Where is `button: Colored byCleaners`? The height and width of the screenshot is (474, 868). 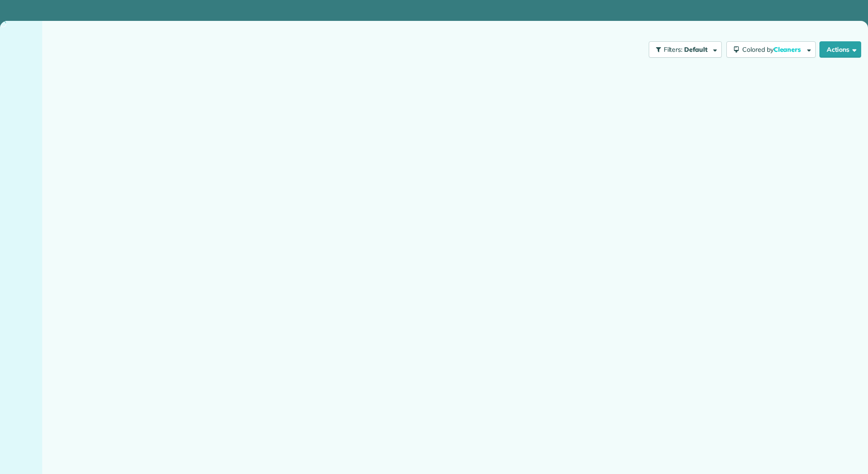
button: Colored byCleaners is located at coordinates (771, 49).